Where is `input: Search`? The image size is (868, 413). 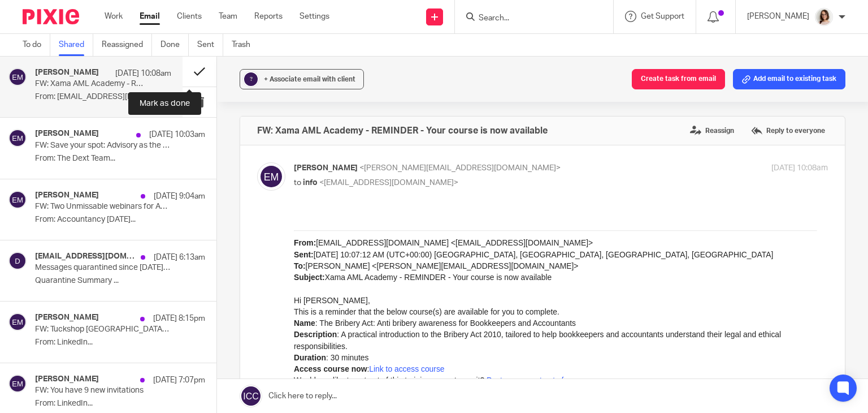
input: Search is located at coordinates (528, 18).